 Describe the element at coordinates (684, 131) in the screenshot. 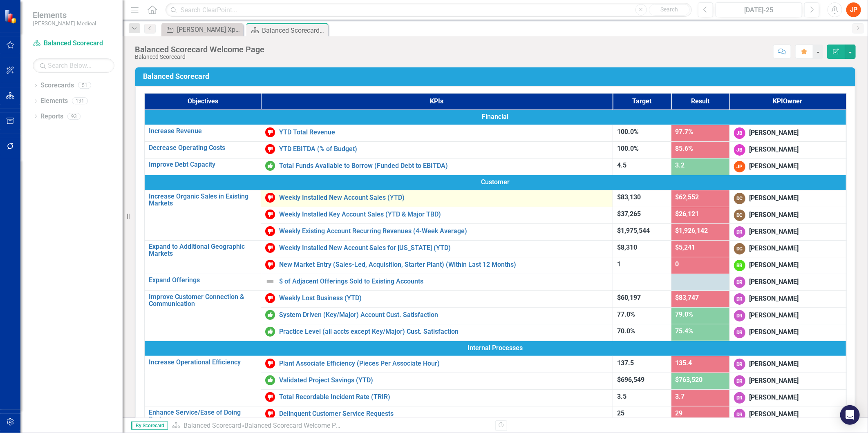

I see `span: 97.7%` at that location.